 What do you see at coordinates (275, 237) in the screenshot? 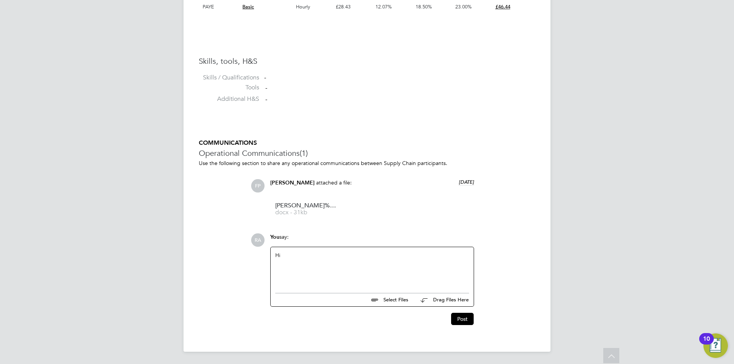
I see `span: You` at bounding box center [275, 237].